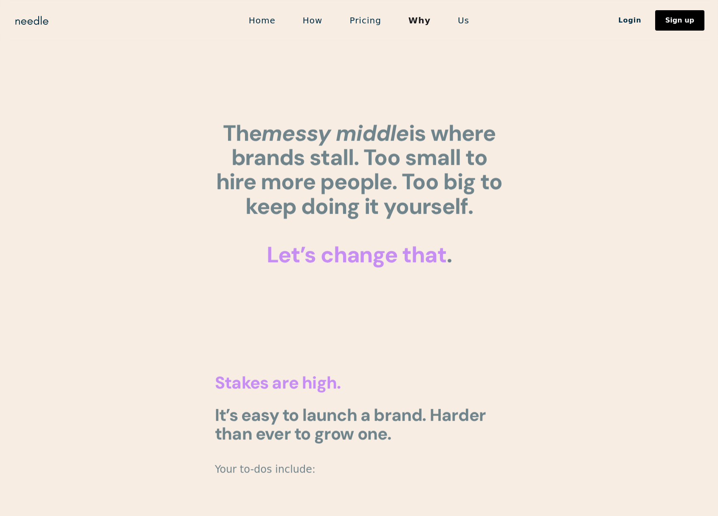  Describe the element at coordinates (359, 469) in the screenshot. I see `p: Your to-dos include:` at that location.